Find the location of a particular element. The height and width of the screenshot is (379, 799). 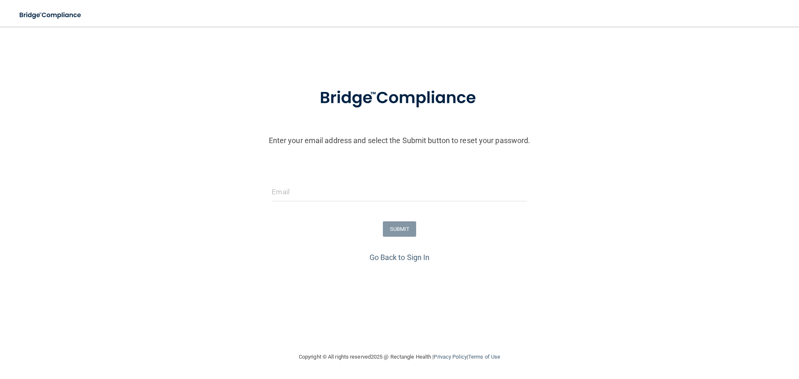

a: Go Back to Sign In is located at coordinates (400, 257).